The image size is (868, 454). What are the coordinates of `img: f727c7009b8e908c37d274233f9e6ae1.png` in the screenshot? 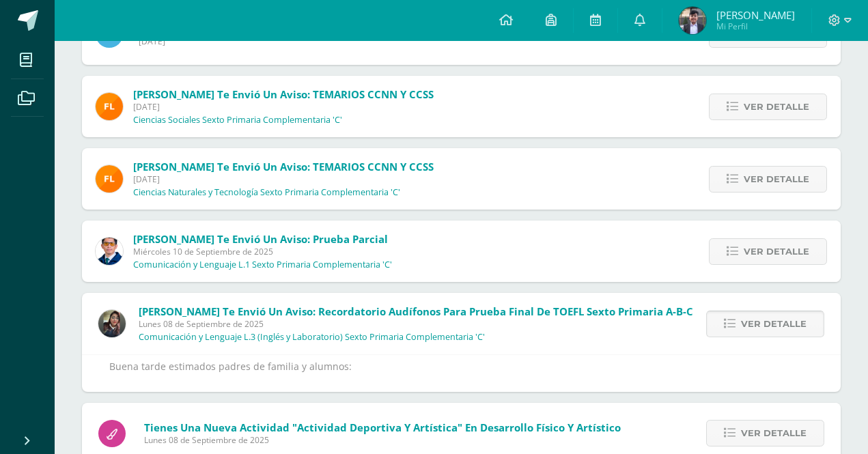 It's located at (112, 323).